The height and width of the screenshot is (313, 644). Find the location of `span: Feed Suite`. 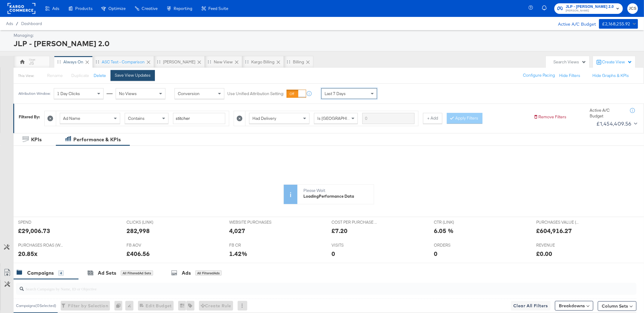

span: Feed Suite is located at coordinates (218, 8).